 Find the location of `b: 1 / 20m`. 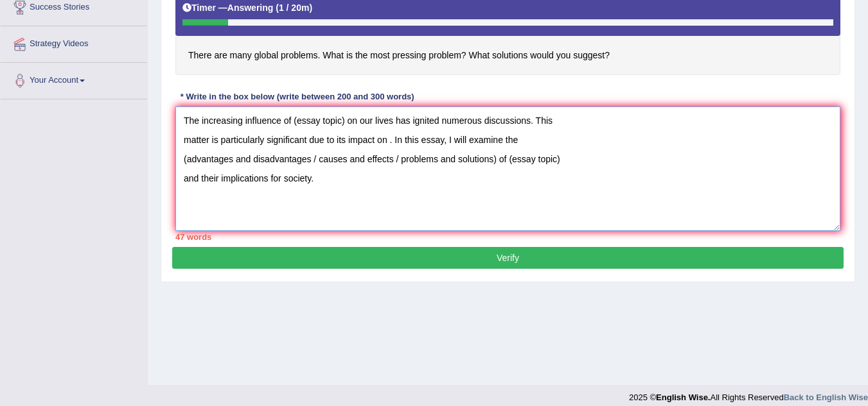

b: 1 / 20m is located at coordinates (293, 8).